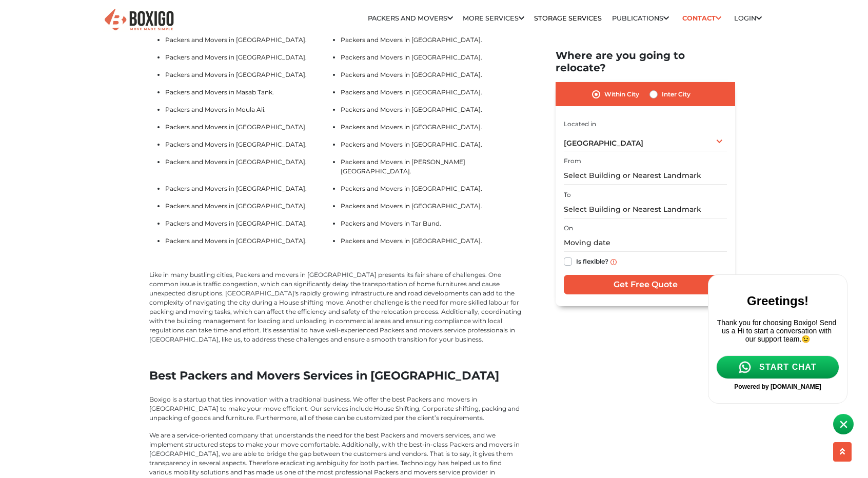  Describe the element at coordinates (215, 109) in the screenshot. I see `a: Packers and Movers in Moula Ali.` at that location.